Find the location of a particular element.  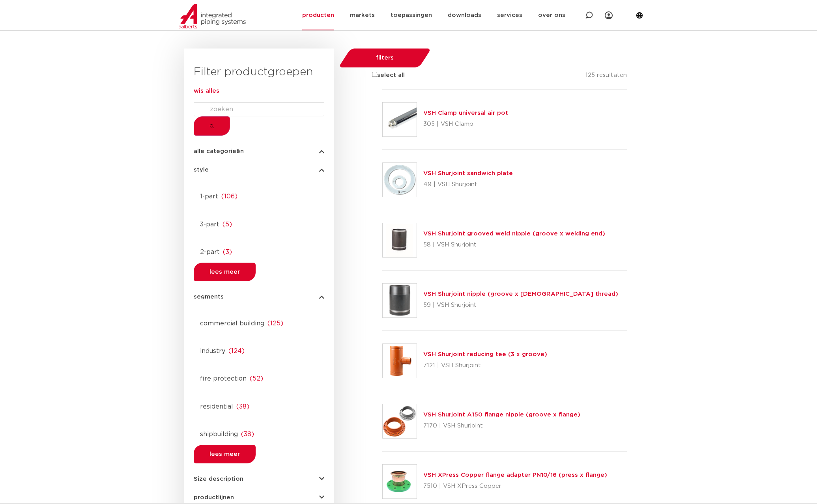

span: 3-part is located at coordinates (210, 225).